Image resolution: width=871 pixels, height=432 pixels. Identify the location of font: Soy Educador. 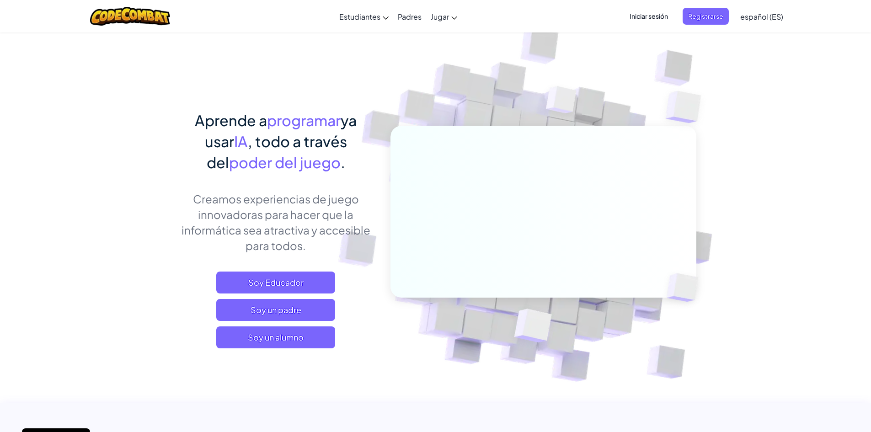
(276, 282).